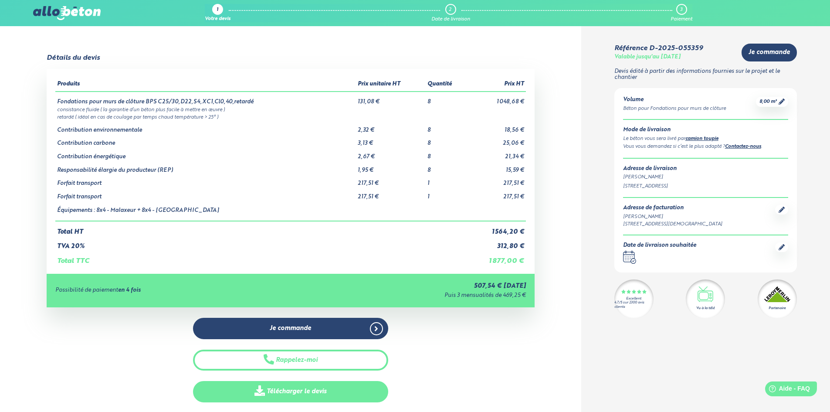 Image resolution: width=830 pixels, height=412 pixels. Describe the element at coordinates (206, 153) in the screenshot. I see `td: Contribution énergétique` at that location.